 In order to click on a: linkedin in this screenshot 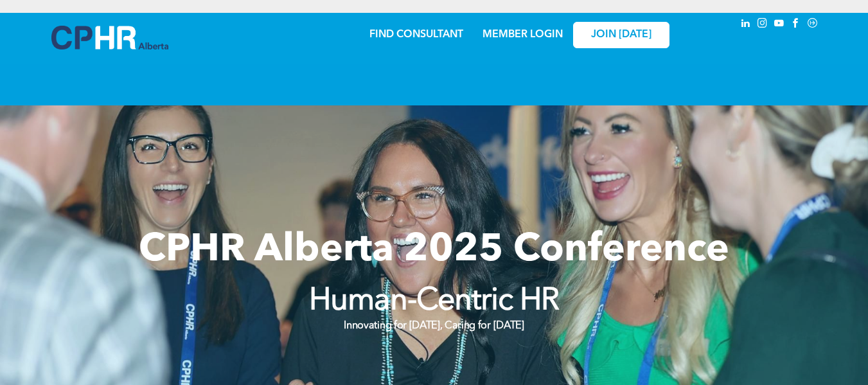, I will do `click(746, 25)`.